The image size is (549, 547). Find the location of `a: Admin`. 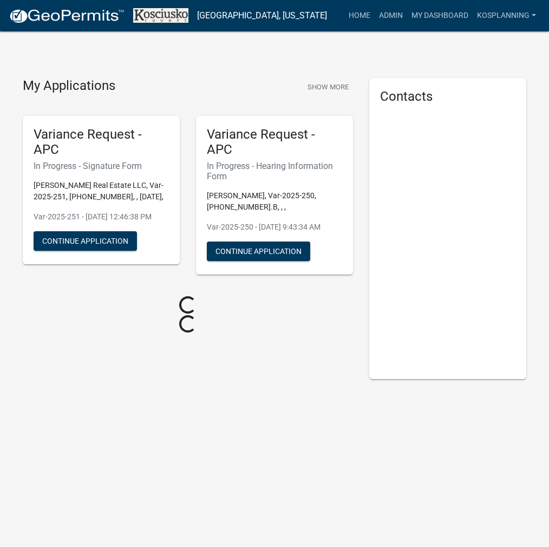

a: Admin is located at coordinates (391, 16).